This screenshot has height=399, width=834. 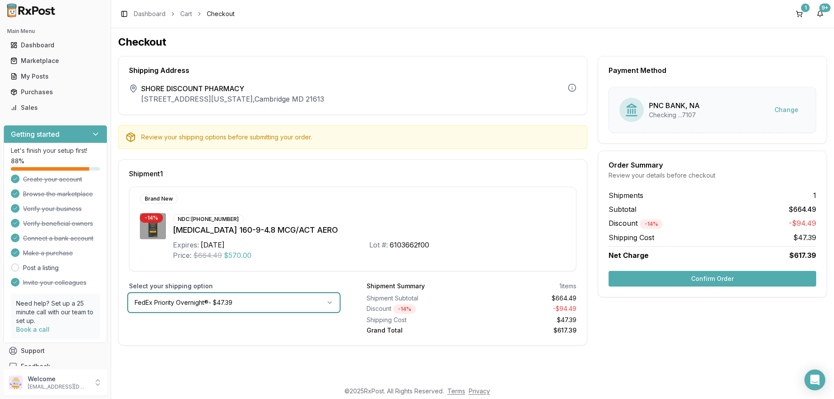 What do you see at coordinates (55, 283) in the screenshot?
I see `span: Invite your colleagues` at bounding box center [55, 283].